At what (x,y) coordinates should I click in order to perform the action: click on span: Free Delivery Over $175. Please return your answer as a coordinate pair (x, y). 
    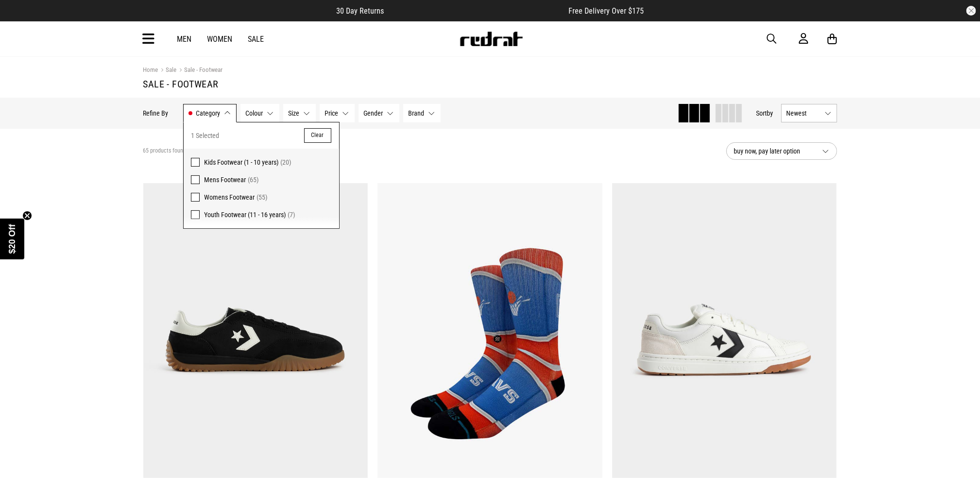
    Looking at the image, I should click on (605, 11).